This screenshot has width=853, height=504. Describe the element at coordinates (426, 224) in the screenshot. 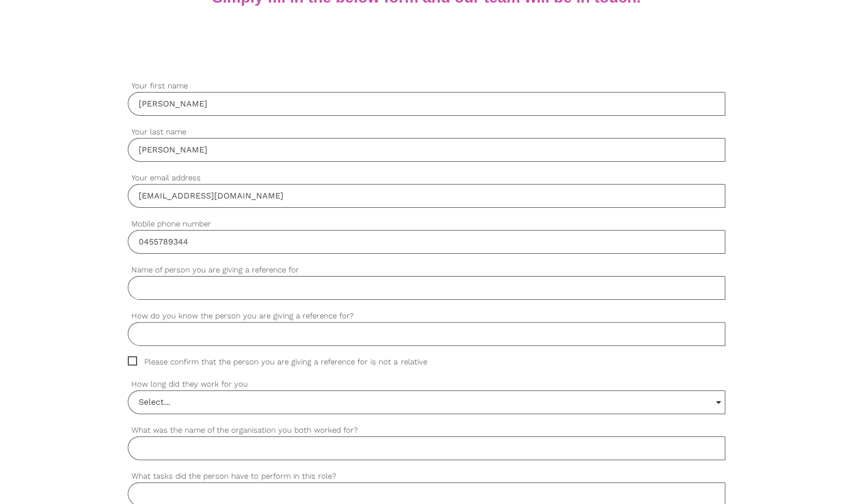

I see `label: Mobile phone number` at that location.